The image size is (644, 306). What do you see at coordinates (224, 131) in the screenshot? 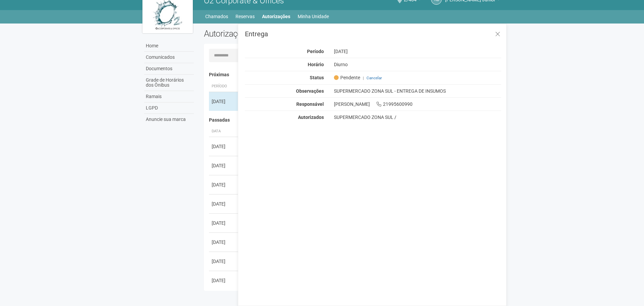
I see `th: Data` at bounding box center [224, 131].